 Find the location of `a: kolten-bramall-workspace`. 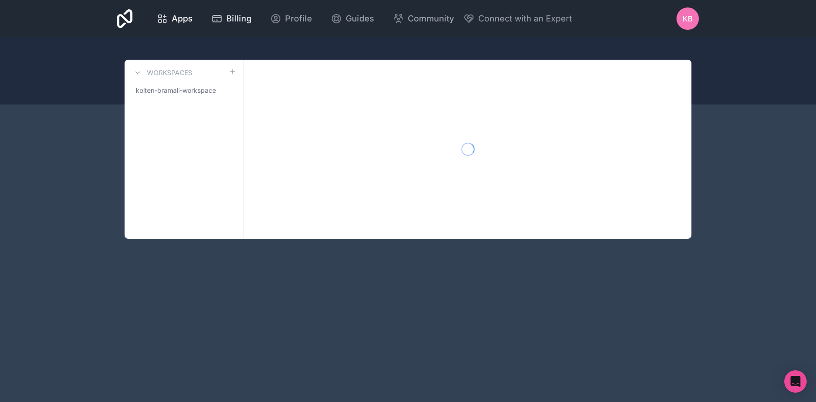

a: kolten-bramall-workspace is located at coordinates (184, 91).